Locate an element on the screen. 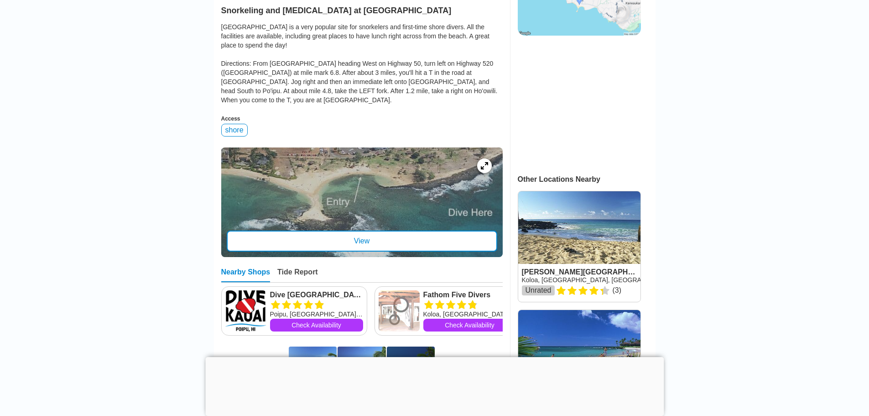 Image resolution: width=869 pixels, height=416 pixels. a: entry mapView is located at coordinates (362, 202).